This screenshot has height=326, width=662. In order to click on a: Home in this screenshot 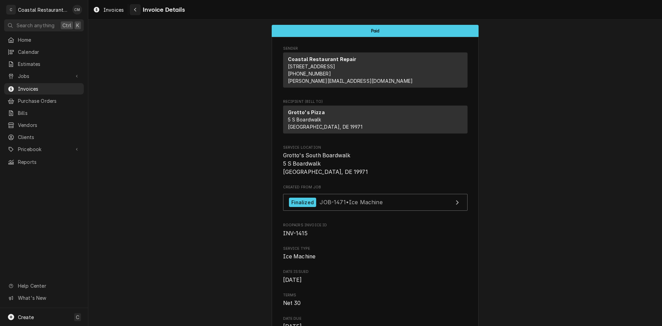, I will do `click(44, 40)`.